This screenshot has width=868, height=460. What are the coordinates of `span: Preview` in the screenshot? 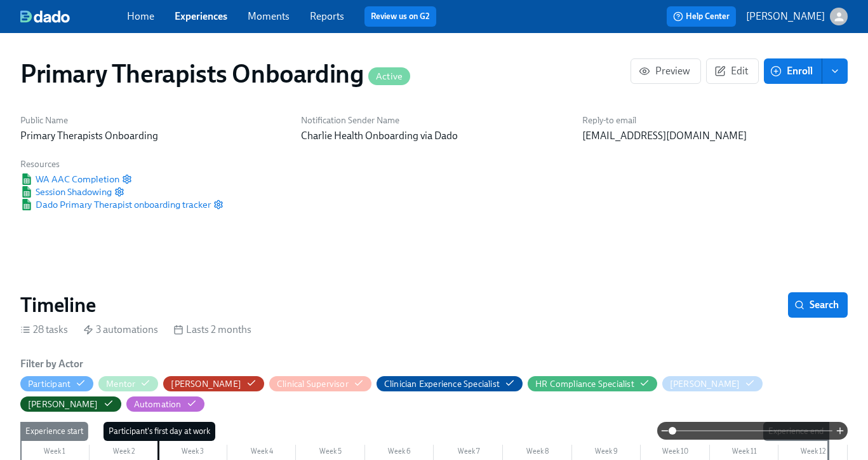 It's located at (665, 71).